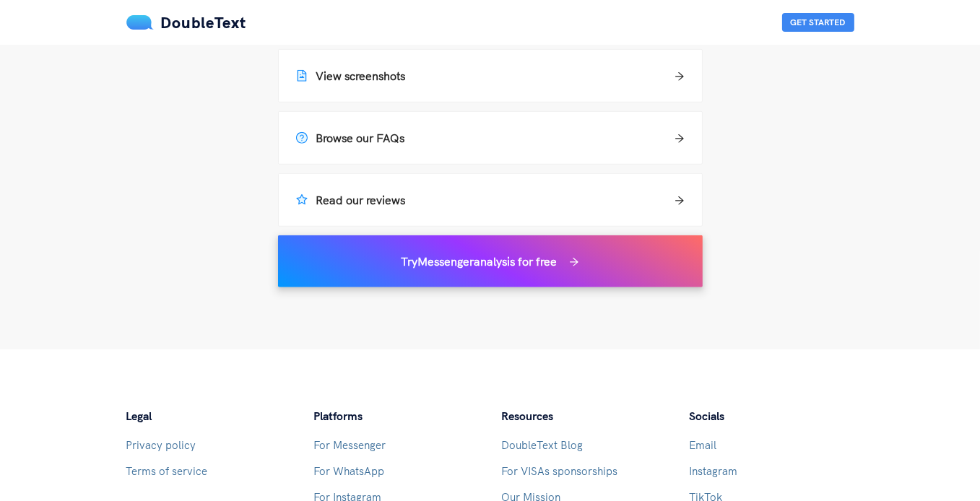  What do you see at coordinates (818, 23) in the screenshot?
I see `button: Get Started` at bounding box center [818, 23].